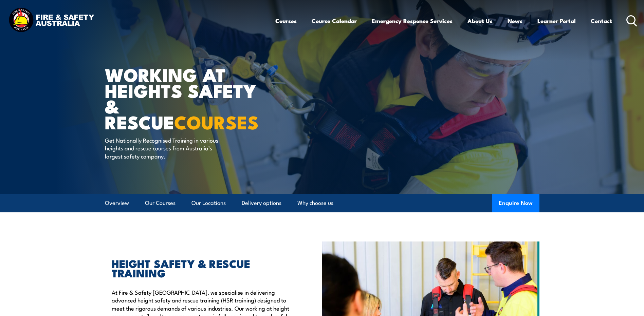  Describe the element at coordinates (216, 121) in the screenshot. I see `strong: COURSES` at that location.